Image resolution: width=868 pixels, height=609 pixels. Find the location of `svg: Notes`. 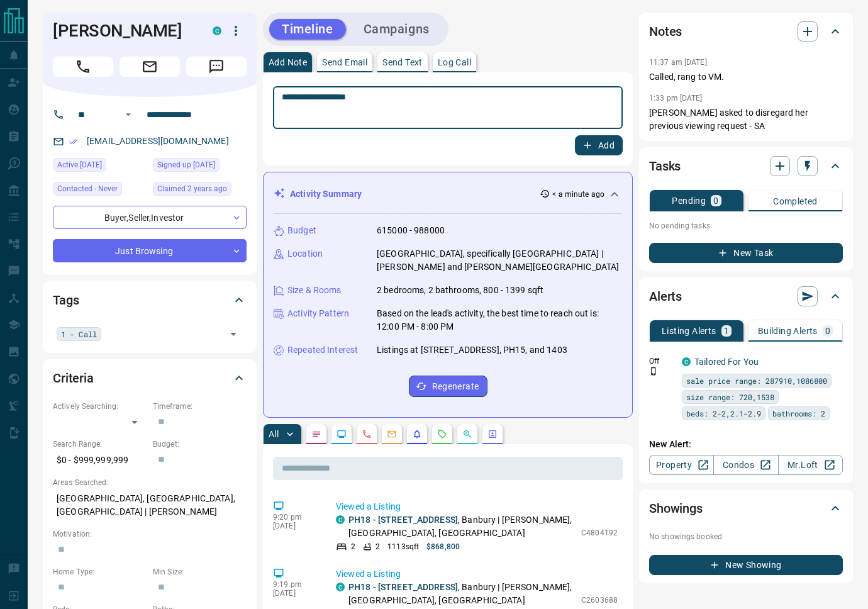

svg: Notes is located at coordinates (316, 434).